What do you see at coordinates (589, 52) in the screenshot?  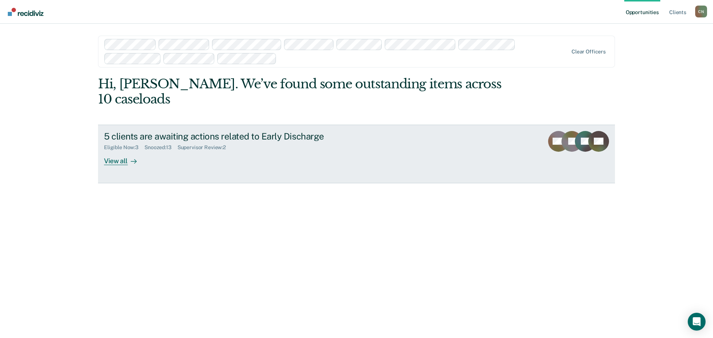 I see `div: Clear officers` at bounding box center [589, 52].